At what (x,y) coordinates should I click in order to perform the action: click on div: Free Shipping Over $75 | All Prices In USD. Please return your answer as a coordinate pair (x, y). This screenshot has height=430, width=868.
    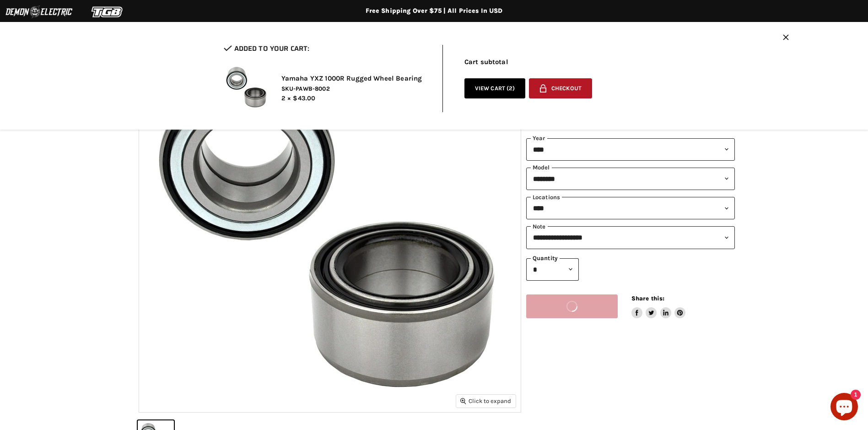
    Looking at the image, I should click on (434, 11).